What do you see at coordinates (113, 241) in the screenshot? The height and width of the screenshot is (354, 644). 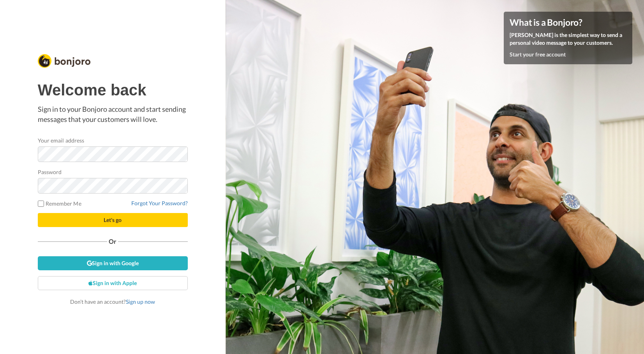 I see `span: Or` at bounding box center [113, 241].